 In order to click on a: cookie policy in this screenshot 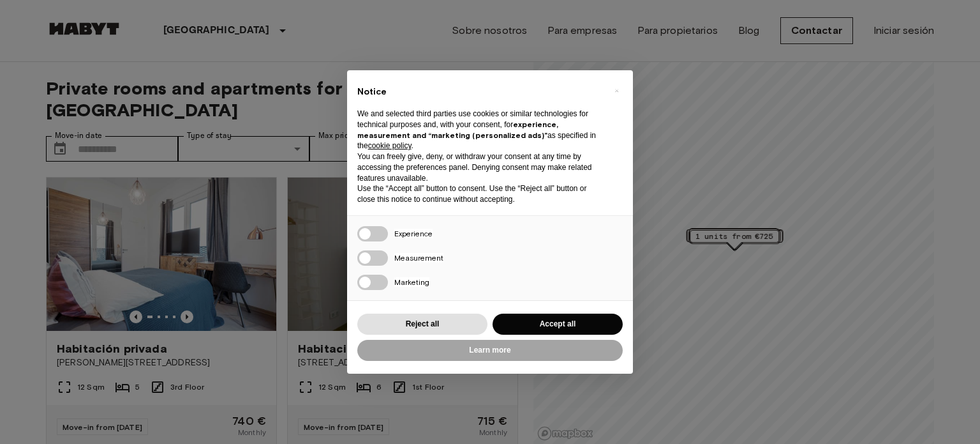, I will do `click(390, 146)`.